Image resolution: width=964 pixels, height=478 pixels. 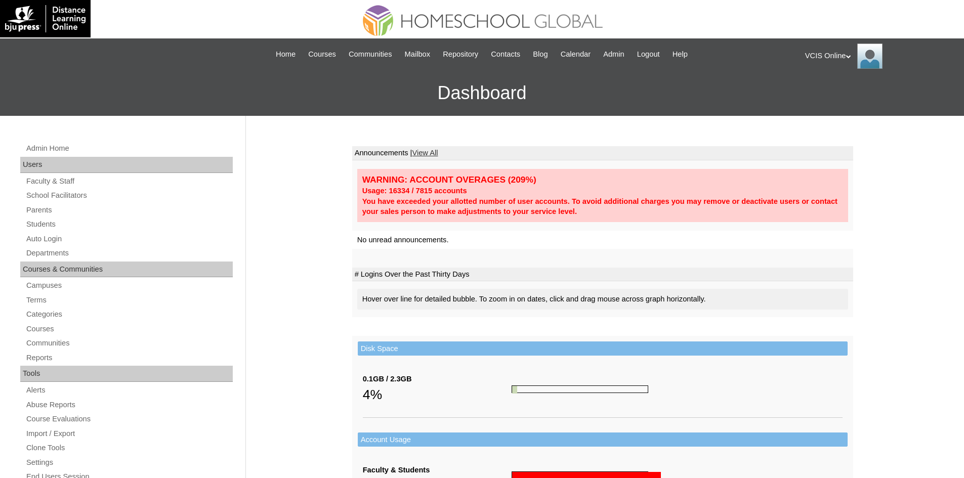 I want to click on span: Help, so click(x=680, y=54).